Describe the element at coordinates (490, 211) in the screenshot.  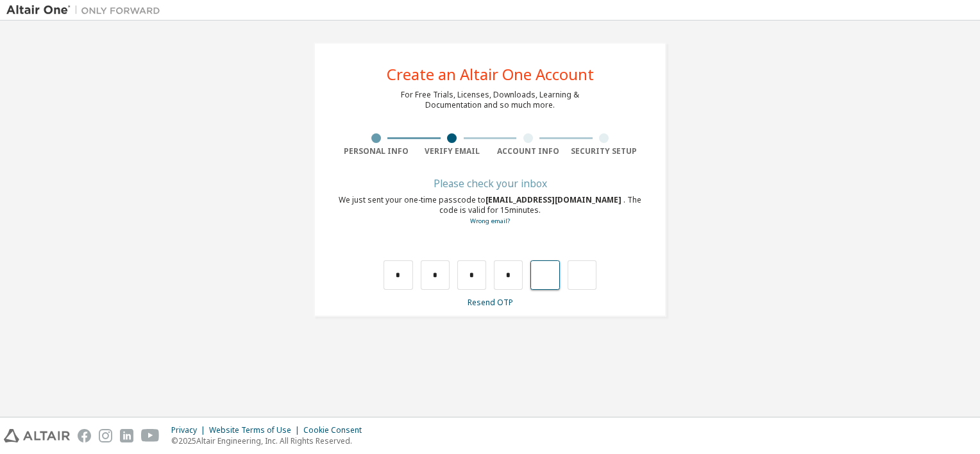
I see `div: We just sent your one-time passcode to . The code is valid for 15 minutes.` at that location.